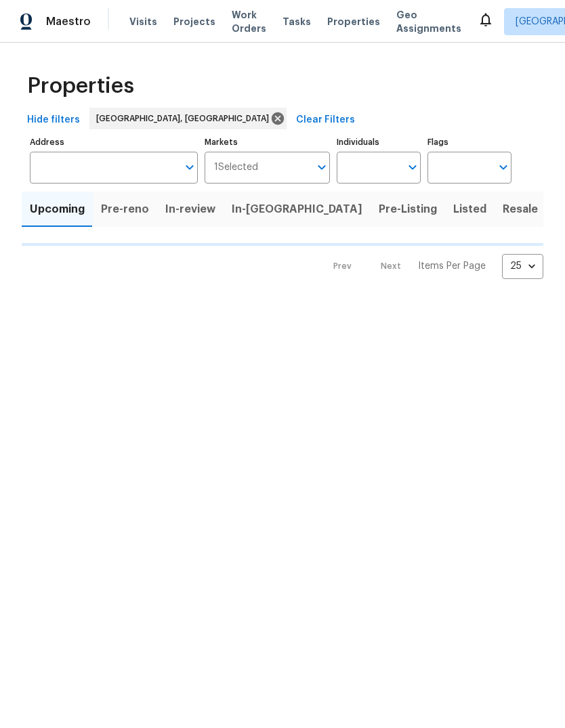 This screenshot has height=728, width=565. I want to click on span: Tasks, so click(297, 22).